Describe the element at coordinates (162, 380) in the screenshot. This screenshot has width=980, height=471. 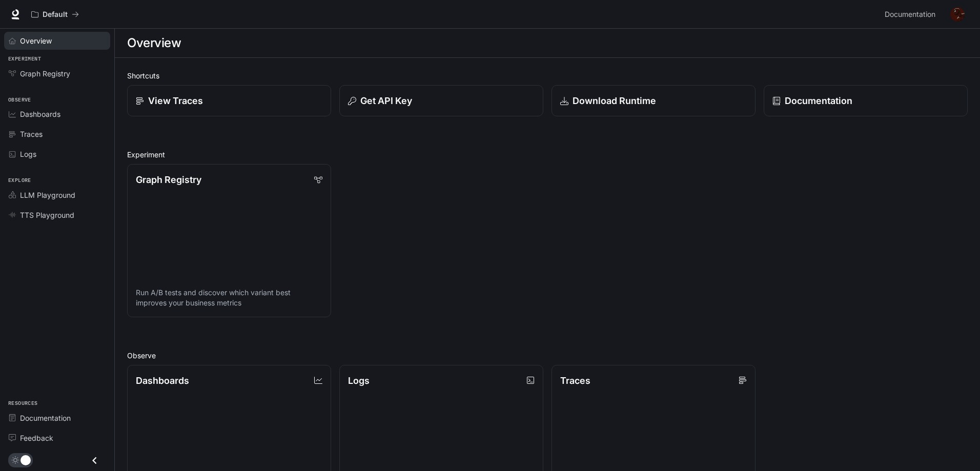
I see `p: Dashboards` at that location.